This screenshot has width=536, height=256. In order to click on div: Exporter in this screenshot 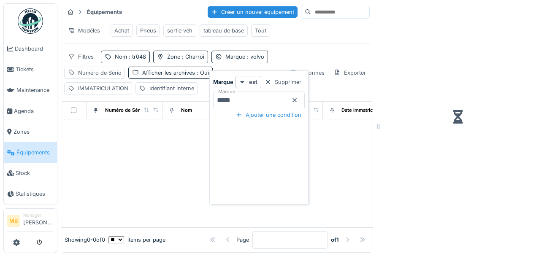, I will do `click(350, 73)`.